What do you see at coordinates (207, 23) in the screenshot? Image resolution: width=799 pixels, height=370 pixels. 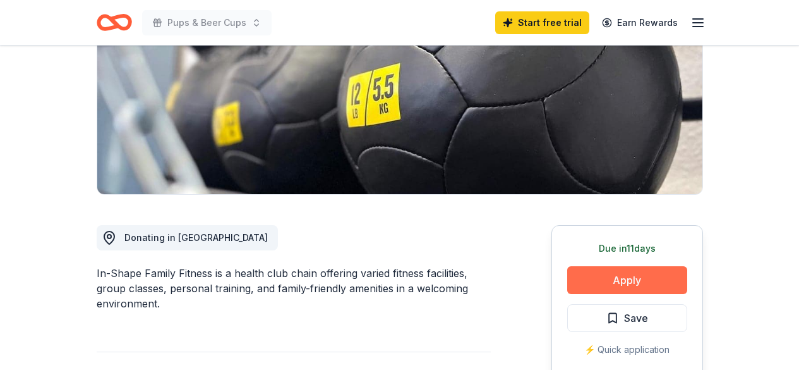 I see `span: Pups & Beer Cups` at bounding box center [207, 23].